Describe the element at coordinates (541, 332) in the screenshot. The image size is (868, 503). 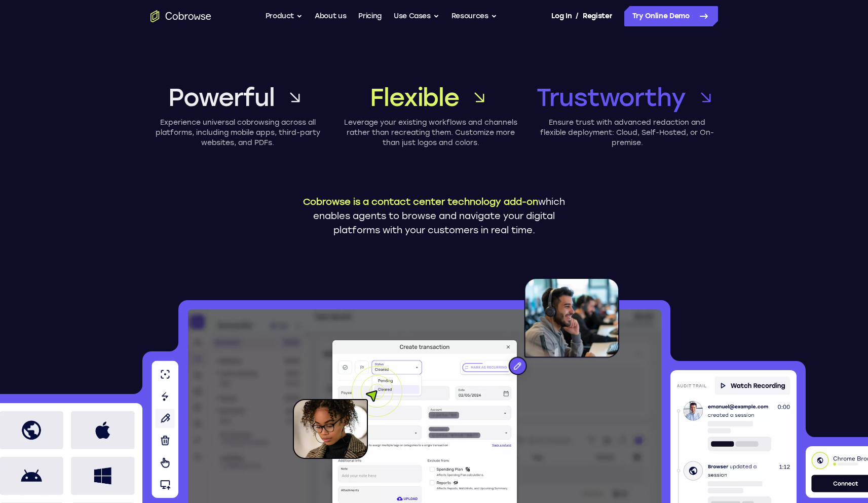
I see `img: An agent with a headset` at that location.